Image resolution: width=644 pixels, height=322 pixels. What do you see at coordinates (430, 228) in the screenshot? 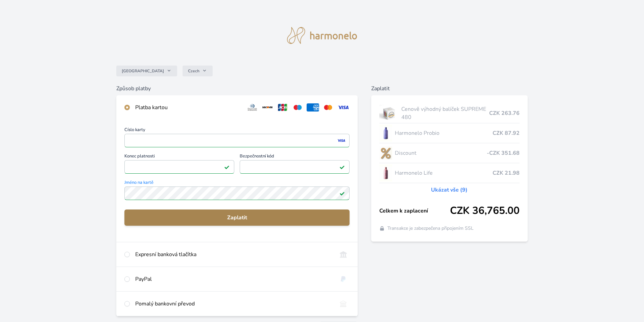
I see `span: Transakce je zabezpečena připojením SSL` at bounding box center [430, 228].